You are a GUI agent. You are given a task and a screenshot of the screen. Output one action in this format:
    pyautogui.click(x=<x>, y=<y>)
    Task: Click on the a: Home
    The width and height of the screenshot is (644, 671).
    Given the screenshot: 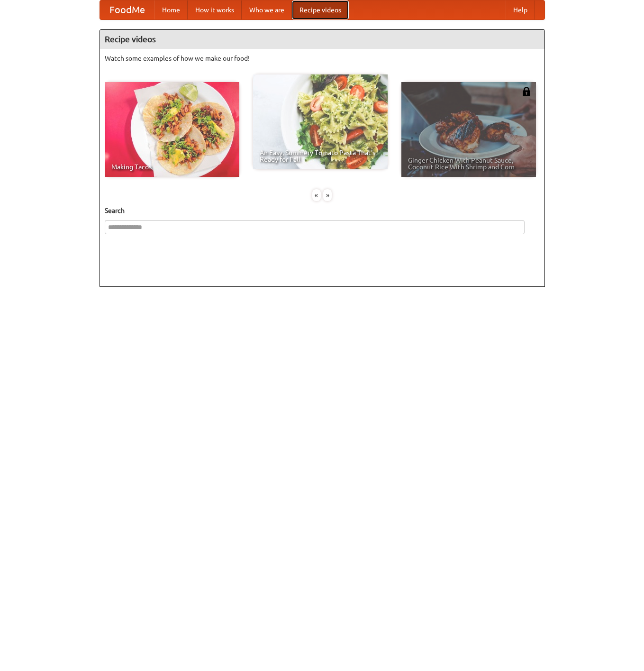 What is the action you would take?
    pyautogui.click(x=171, y=10)
    